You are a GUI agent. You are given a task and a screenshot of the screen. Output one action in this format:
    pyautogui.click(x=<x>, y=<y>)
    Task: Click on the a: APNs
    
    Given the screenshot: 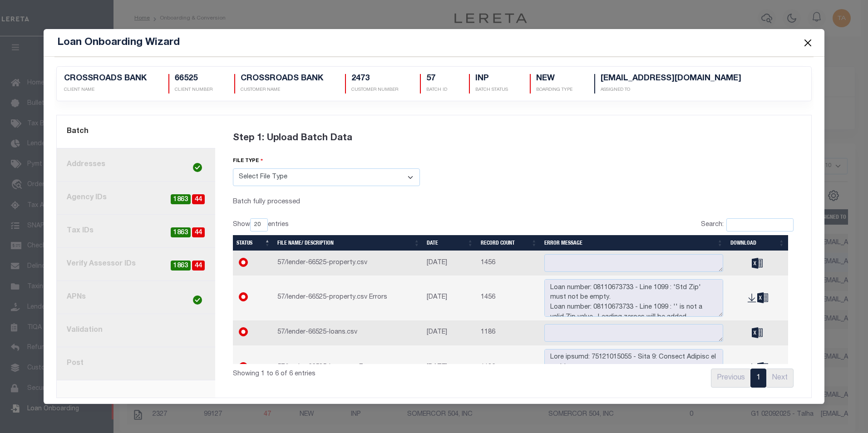 What is the action you would take?
    pyautogui.click(x=136, y=297)
    